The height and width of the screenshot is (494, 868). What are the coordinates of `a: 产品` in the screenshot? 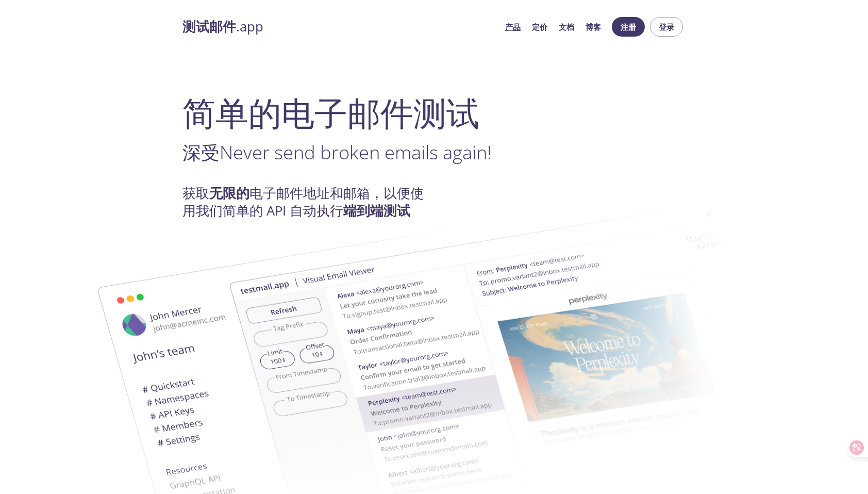 It's located at (513, 27).